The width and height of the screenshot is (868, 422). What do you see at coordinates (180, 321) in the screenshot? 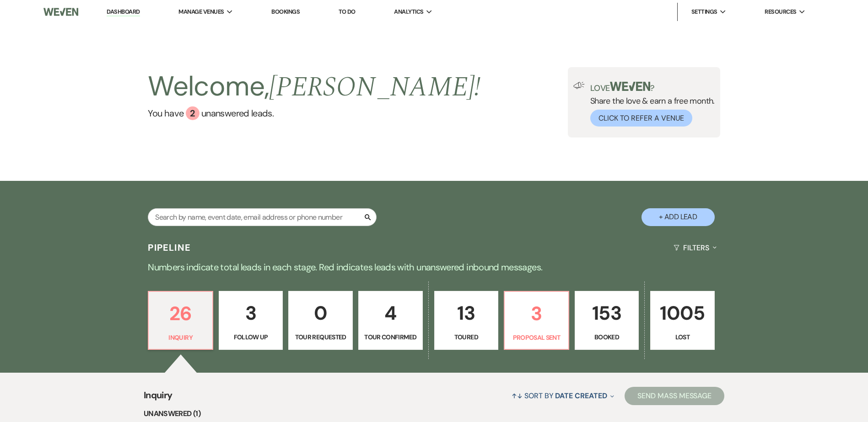
I see `a: 26Inquiry` at bounding box center [180, 321].